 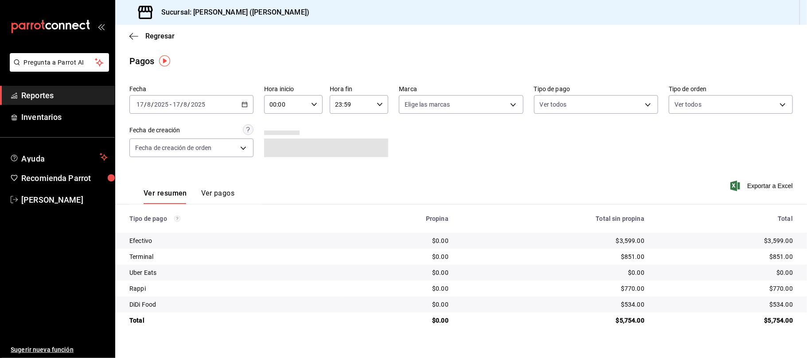 I want to click on button: Regresar, so click(x=152, y=36).